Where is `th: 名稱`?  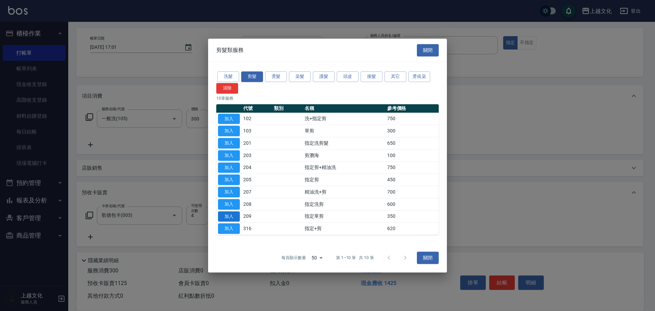
th: 名稱 is located at coordinates (344, 108).